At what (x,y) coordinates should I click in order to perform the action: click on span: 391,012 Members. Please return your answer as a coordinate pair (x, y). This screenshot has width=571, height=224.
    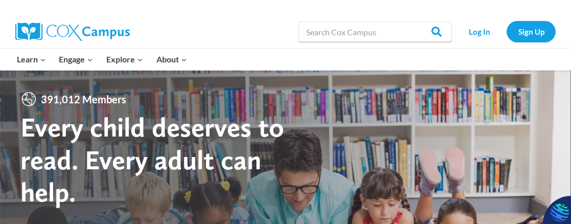
    Looking at the image, I should click on (83, 99).